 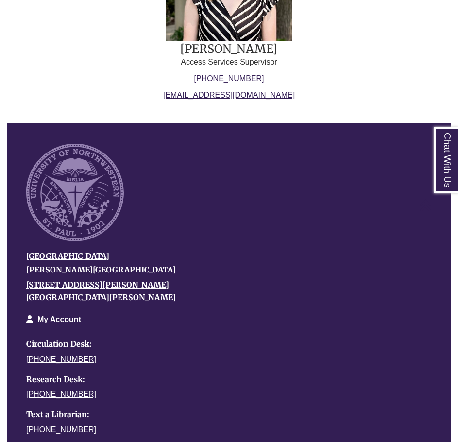 What do you see at coordinates (221, 380) in the screenshot?
I see `h4: Research Desk:` at bounding box center [221, 380].